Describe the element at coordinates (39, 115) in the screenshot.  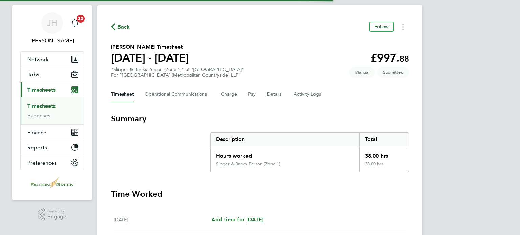
I see `a: Expenses` at that location.